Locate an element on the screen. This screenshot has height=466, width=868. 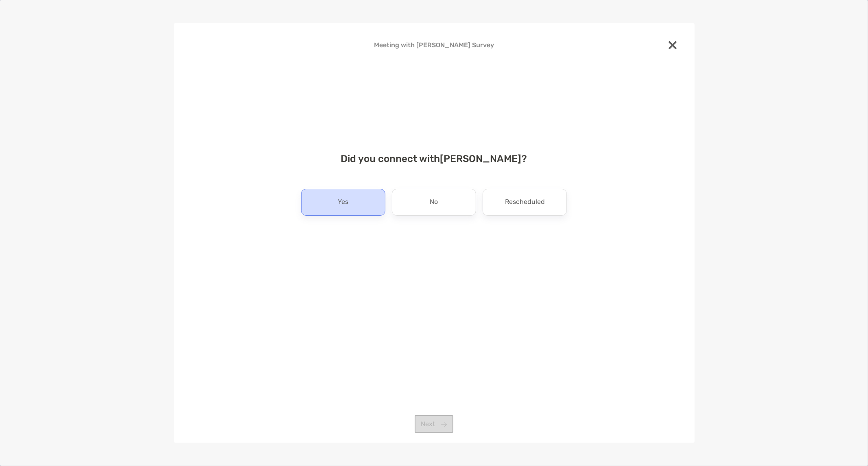
p: No is located at coordinates (434, 202).